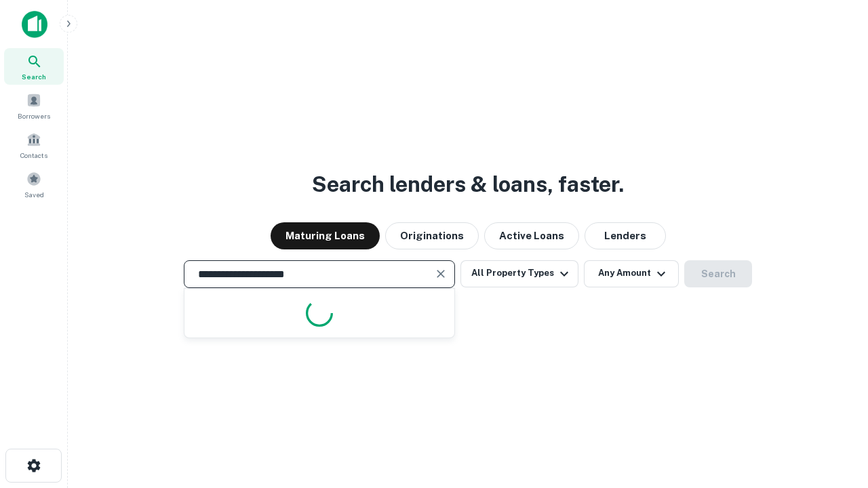 The height and width of the screenshot is (488, 868). What do you see at coordinates (834, 413) in the screenshot?
I see `div: Chat Widget` at bounding box center [834, 413].